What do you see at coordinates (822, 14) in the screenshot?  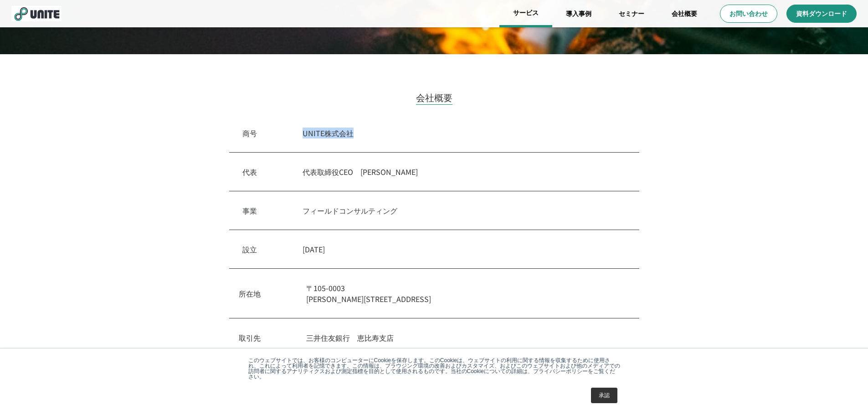 I see `p: 資料ダウンロード` at bounding box center [822, 14].